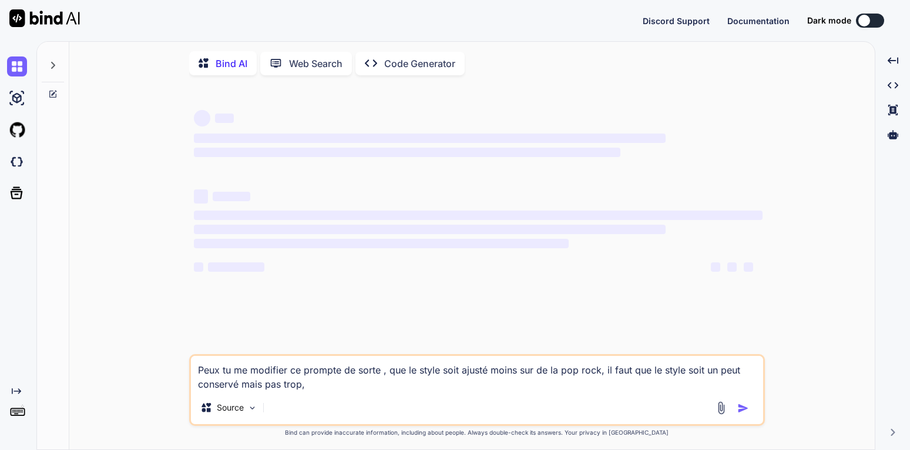 The image size is (910, 450). I want to click on p: Web Search, so click(316, 63).